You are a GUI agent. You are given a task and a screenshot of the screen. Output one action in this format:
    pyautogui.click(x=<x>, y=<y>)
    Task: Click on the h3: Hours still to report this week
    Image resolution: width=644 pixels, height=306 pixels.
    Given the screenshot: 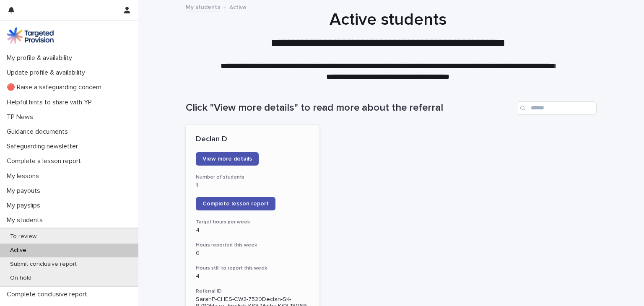 What is the action you would take?
    pyautogui.click(x=252, y=268)
    